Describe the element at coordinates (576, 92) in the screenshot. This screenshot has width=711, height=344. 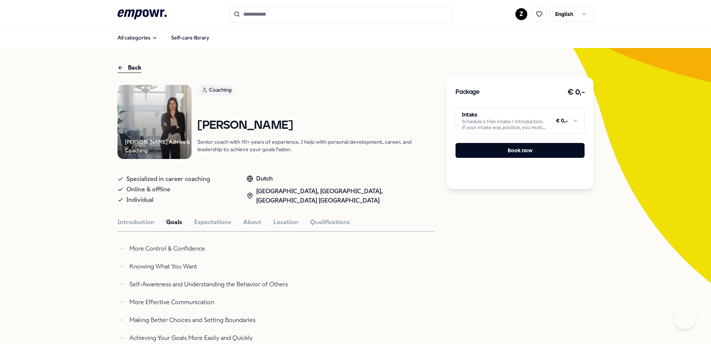
I see `h3: € 0,-` at that location.